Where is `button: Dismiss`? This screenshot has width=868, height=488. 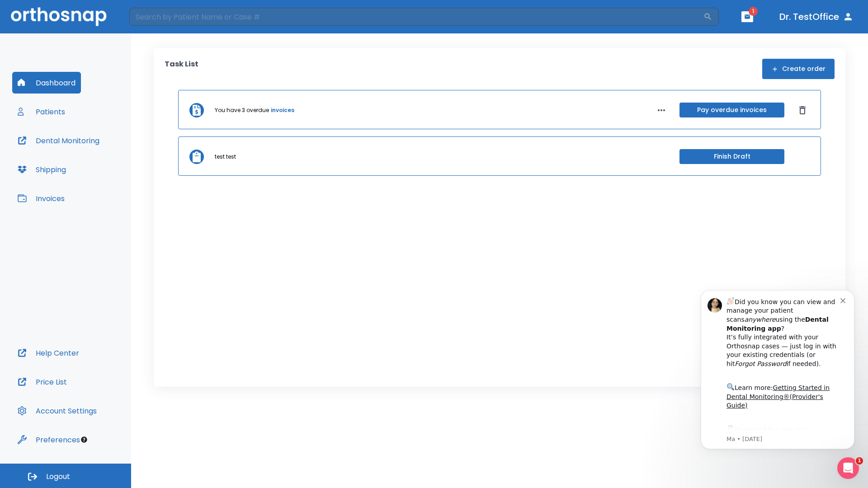 button: Dismiss is located at coordinates (803, 111).